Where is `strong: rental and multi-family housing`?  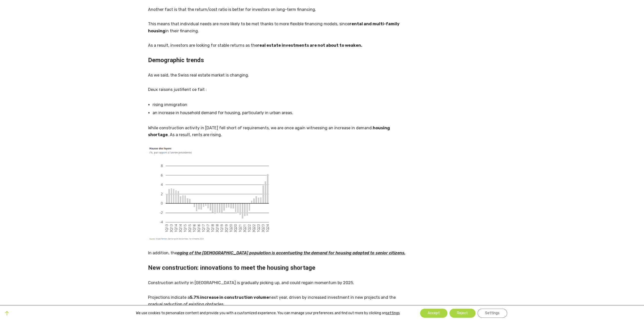 strong: rental and multi-family housing is located at coordinates (274, 27).